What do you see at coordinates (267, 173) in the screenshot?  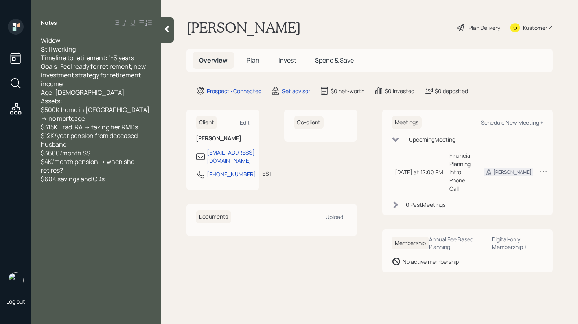 I see `div: EST` at bounding box center [267, 173].